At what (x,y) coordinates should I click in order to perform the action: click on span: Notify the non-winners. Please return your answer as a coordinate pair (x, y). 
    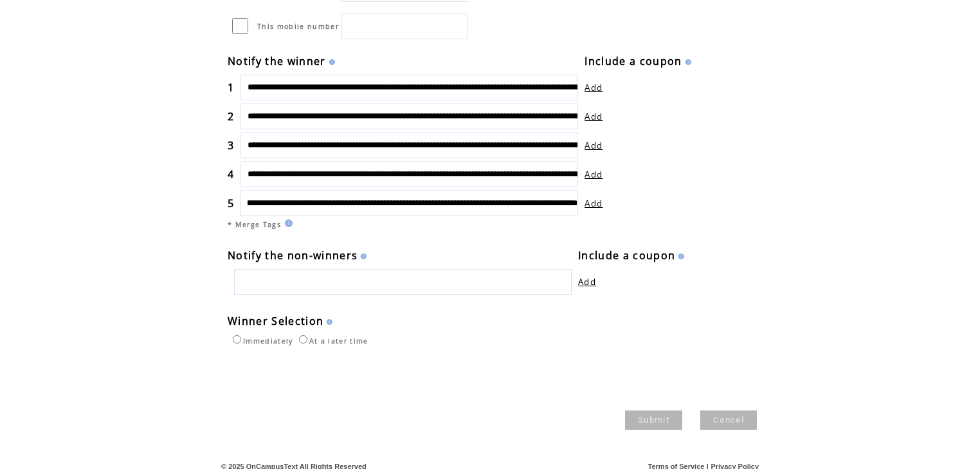
    Looking at the image, I should click on (292, 256).